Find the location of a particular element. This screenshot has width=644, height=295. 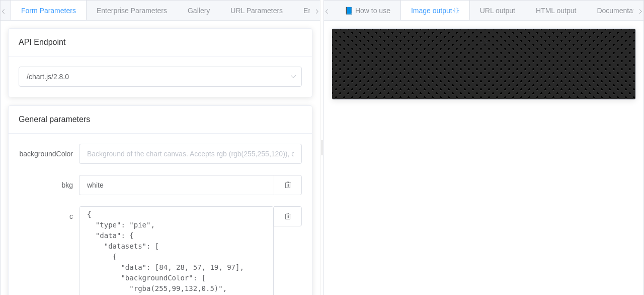

span: Gallery is located at coordinates (198, 11).